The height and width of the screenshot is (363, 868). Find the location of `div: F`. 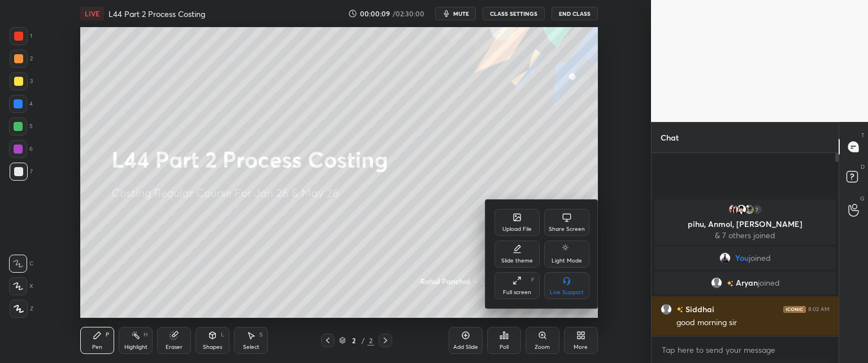

div: F is located at coordinates (533, 280).